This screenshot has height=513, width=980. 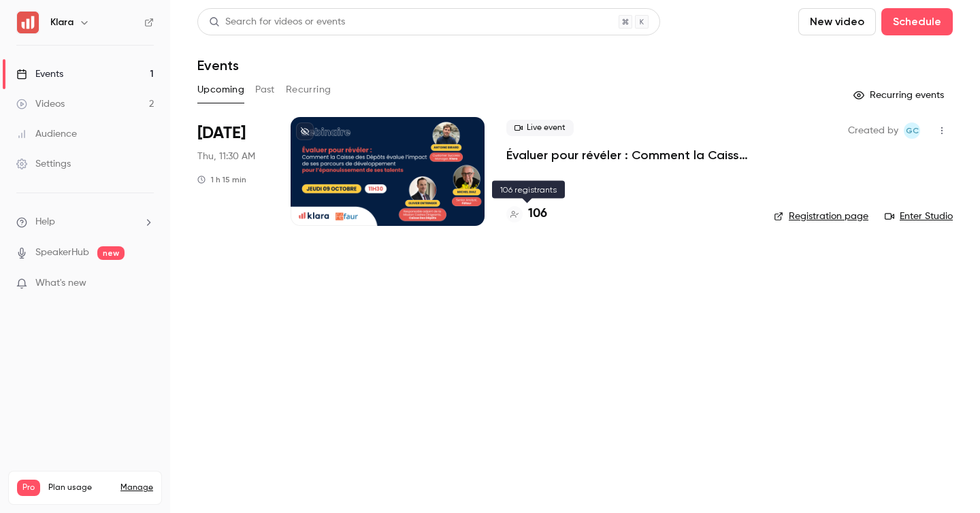 I want to click on h6: Klara, so click(x=62, y=22).